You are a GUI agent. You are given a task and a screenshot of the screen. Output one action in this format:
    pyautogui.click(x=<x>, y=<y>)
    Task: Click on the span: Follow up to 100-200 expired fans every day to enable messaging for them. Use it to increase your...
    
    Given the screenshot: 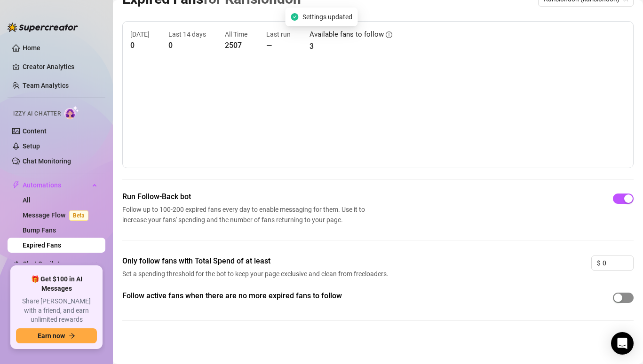 What is the action you would take?
    pyautogui.click(x=245, y=215)
    